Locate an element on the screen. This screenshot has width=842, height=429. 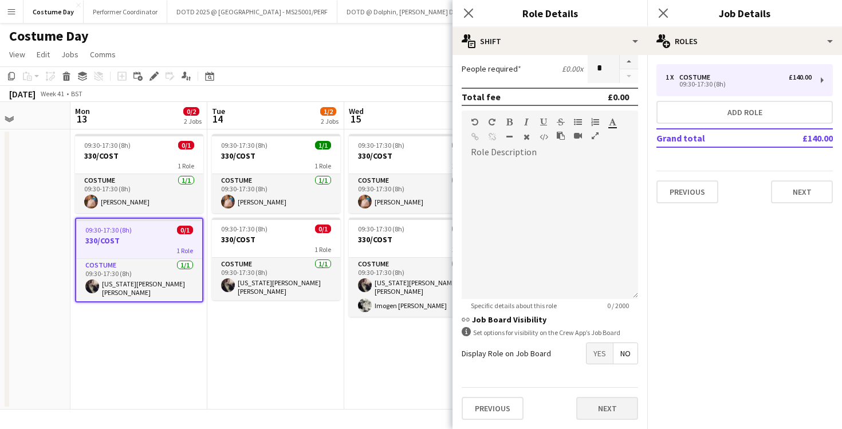
span: Week 41 is located at coordinates (52, 93).